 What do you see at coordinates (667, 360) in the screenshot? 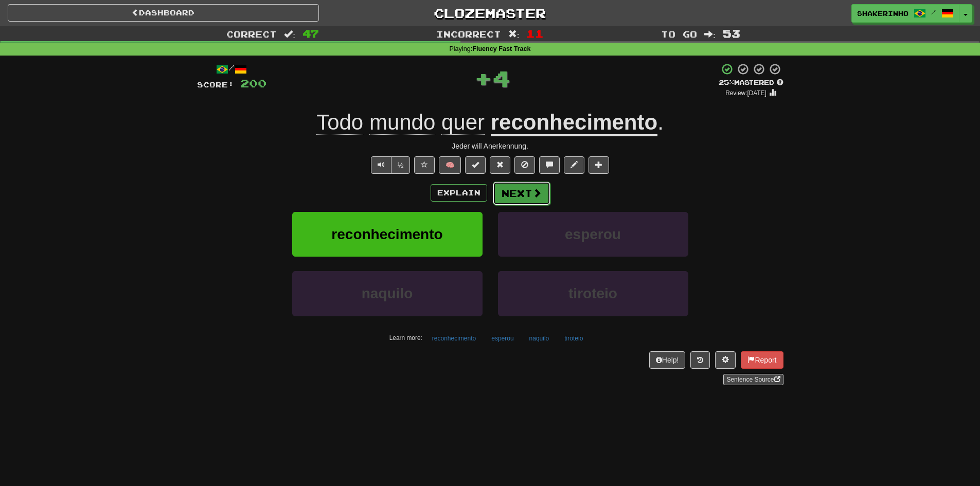
I see `button: Help!` at bounding box center [667, 360].